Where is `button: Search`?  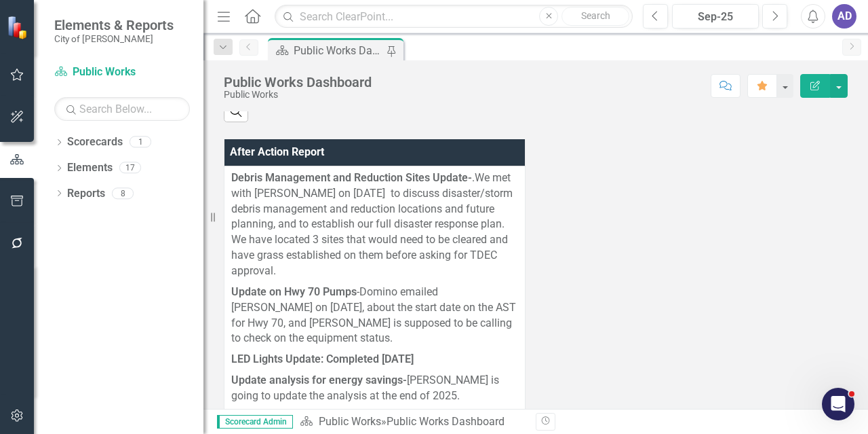
button: Search is located at coordinates (595, 16).